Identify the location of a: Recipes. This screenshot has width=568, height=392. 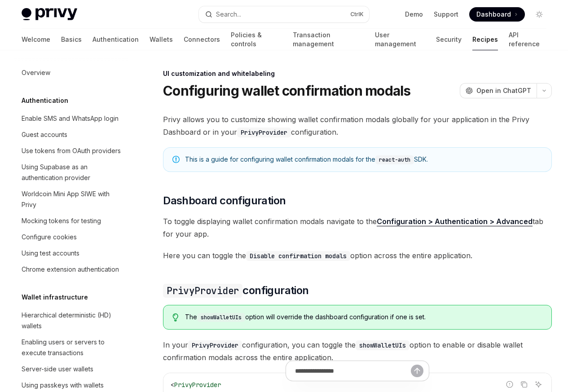
(485, 40).